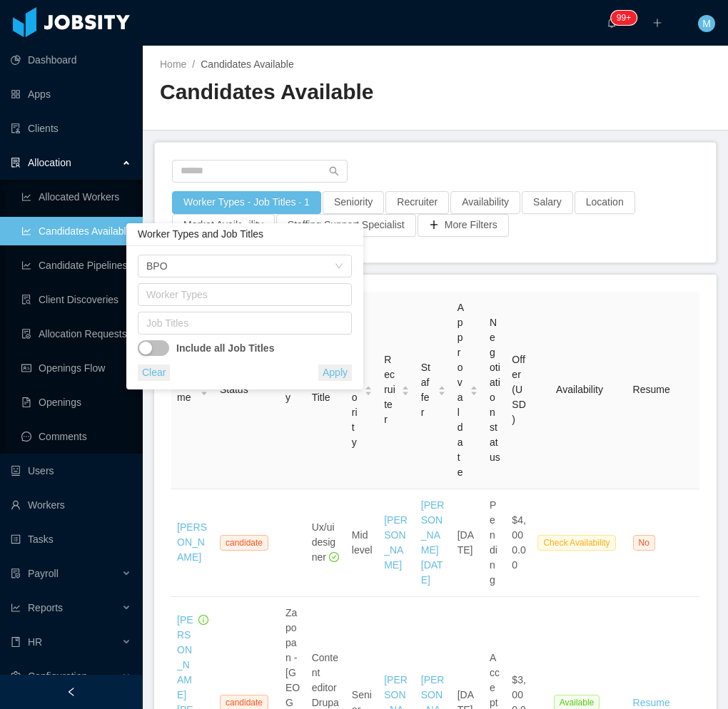 The height and width of the screenshot is (709, 728). Describe the element at coordinates (355, 390) in the screenshot. I see `span: Seniority` at that location.